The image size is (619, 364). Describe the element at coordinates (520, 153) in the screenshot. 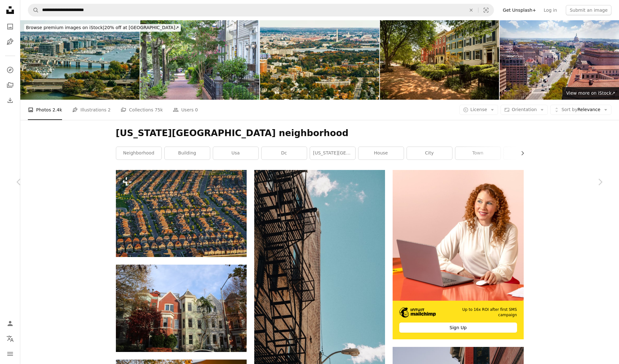

I see `button: scroll list to the right` at that location.